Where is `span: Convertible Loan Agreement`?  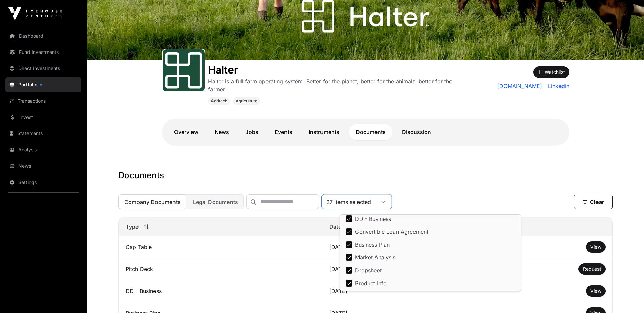 span: Convertible Loan Agreement is located at coordinates (392, 232).